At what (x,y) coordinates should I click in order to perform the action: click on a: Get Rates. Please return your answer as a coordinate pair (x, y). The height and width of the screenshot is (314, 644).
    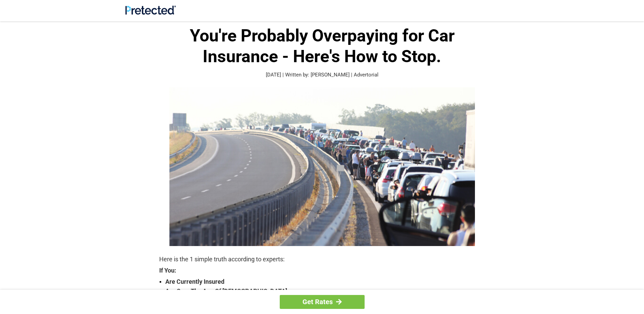
    Looking at the image, I should click on (322, 301).